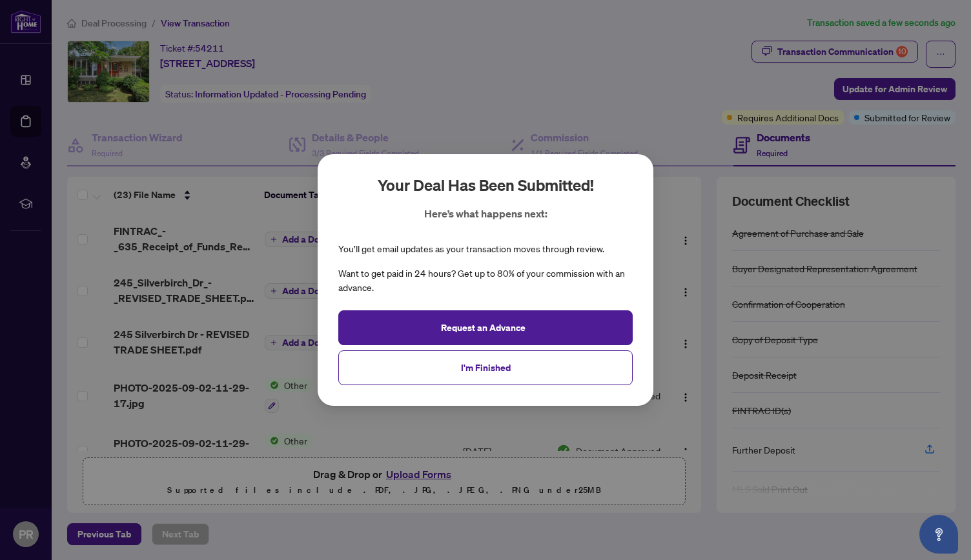 The height and width of the screenshot is (560, 971). Describe the element at coordinates (486, 328) in the screenshot. I see `a: Request an Advance` at that location.